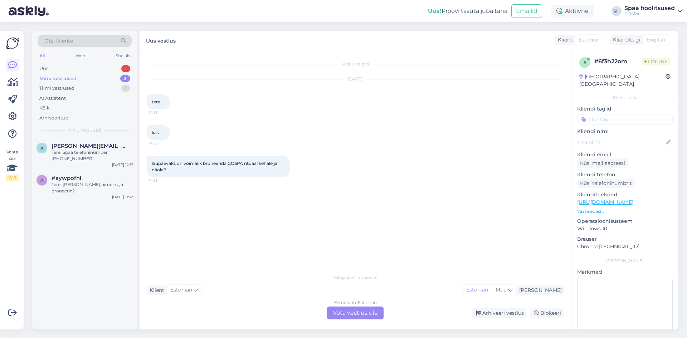 This screenshot has height=338, width=687. I want to click on p: Kliendi telefon, so click(625, 175).